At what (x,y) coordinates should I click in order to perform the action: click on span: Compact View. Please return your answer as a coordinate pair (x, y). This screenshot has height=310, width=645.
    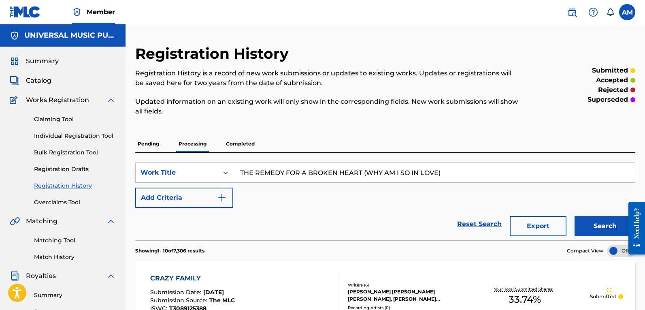
    Looking at the image, I should click on (585, 250).